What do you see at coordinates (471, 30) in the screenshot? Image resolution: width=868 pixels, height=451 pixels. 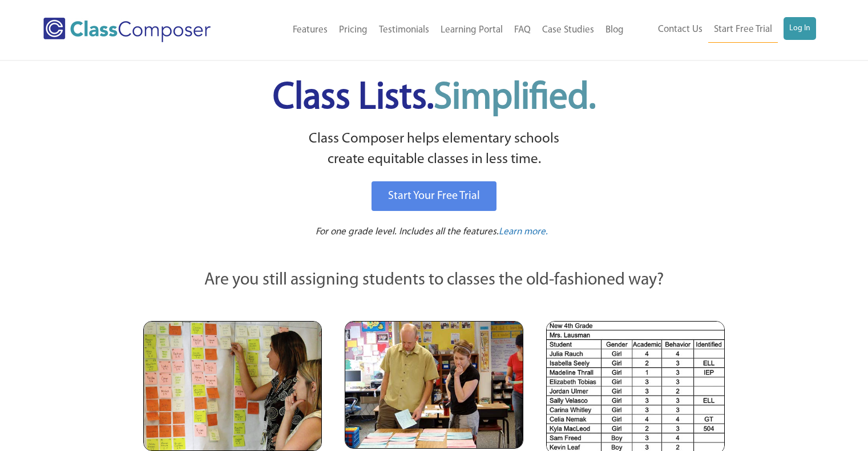 I see `a: Learning Portal` at bounding box center [471, 30].